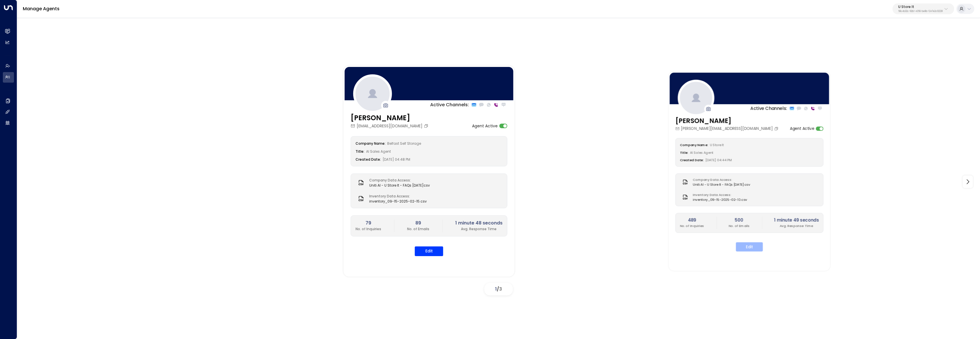 This screenshot has height=339, width=980. Describe the element at coordinates (924, 9) in the screenshot. I see `button: U Store It58c4b32c-92b1-4356-be9b-1247e2c02228` at that location.